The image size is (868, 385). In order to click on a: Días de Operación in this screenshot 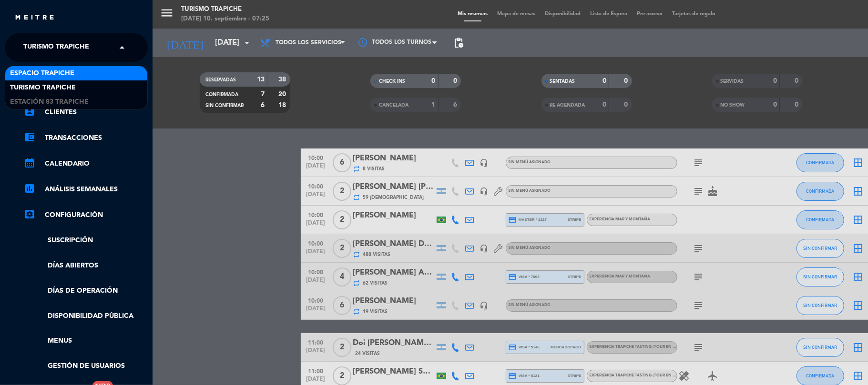, I will do `click(86, 291)`.